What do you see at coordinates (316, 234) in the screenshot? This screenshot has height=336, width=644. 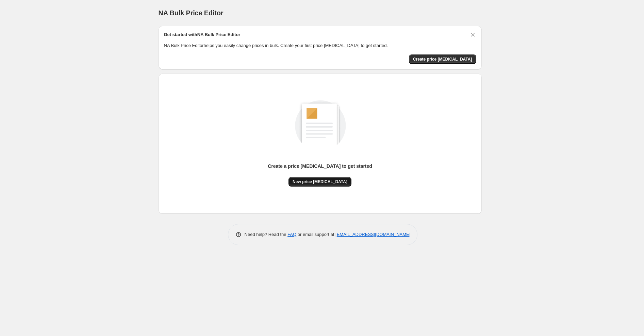 I see `span: or email support at` at bounding box center [316, 234].